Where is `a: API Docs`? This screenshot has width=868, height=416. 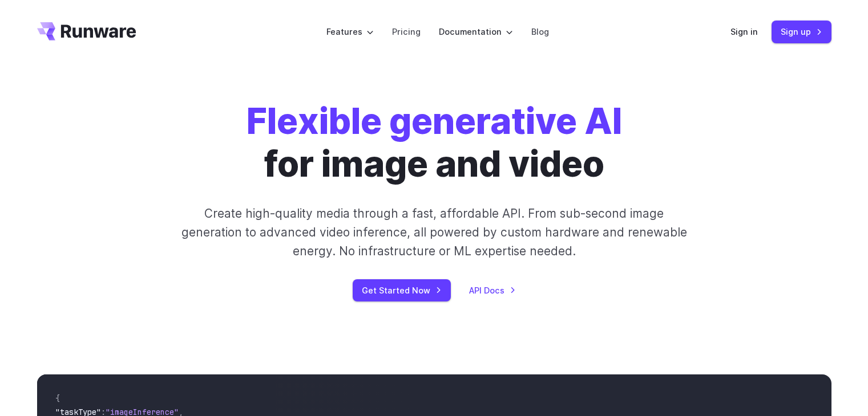
a: API Docs is located at coordinates (493, 290).